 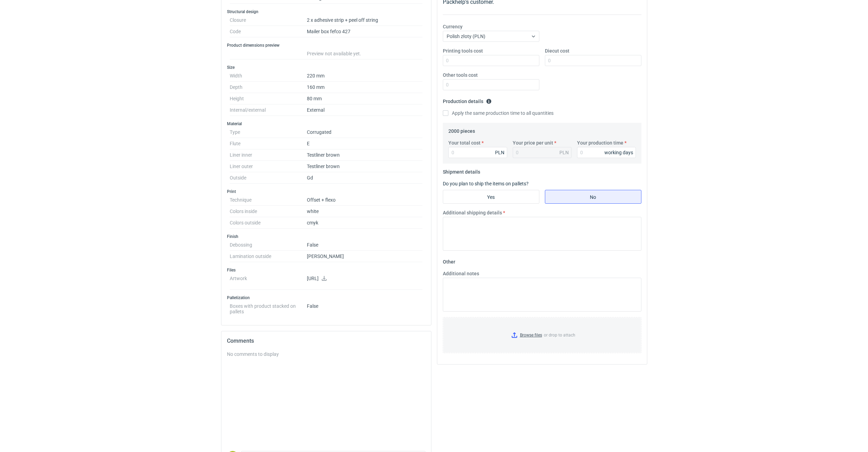 What do you see at coordinates (593, 197) in the screenshot?
I see `label: No` at bounding box center [593, 197].